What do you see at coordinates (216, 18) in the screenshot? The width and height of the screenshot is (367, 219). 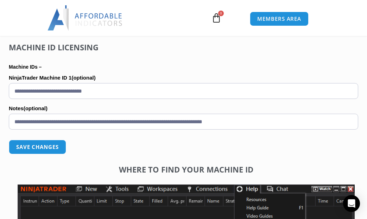 I see `a: 0` at bounding box center [216, 18].